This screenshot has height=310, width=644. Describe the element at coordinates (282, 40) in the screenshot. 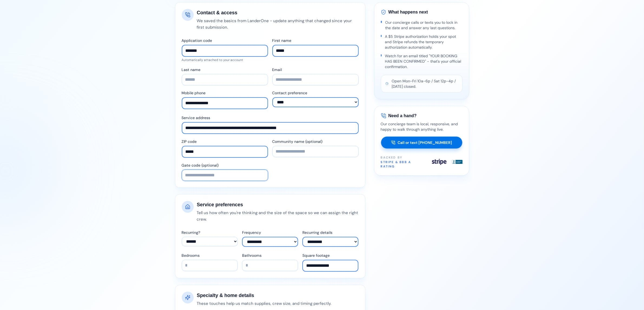

I see `label: First name` at that location.